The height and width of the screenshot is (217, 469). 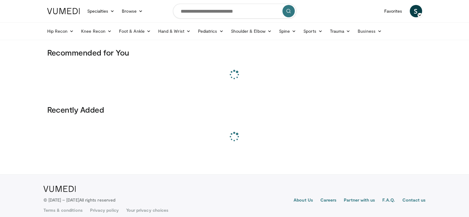 What do you see at coordinates (135, 31) in the screenshot?
I see `a: Foot & Ankle` at bounding box center [135, 31].